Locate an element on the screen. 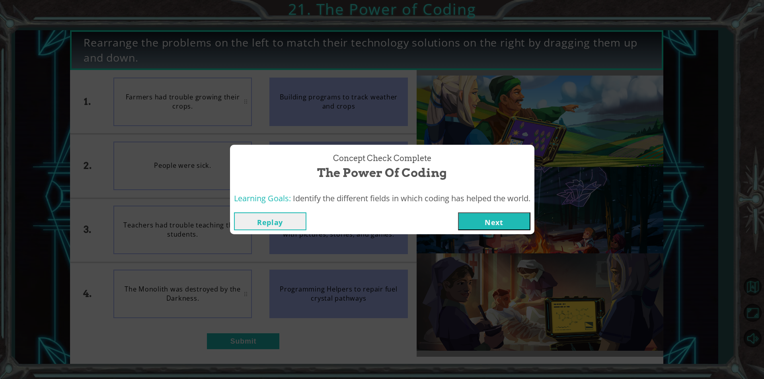 The height and width of the screenshot is (379, 764). button: Next is located at coordinates (494, 221).